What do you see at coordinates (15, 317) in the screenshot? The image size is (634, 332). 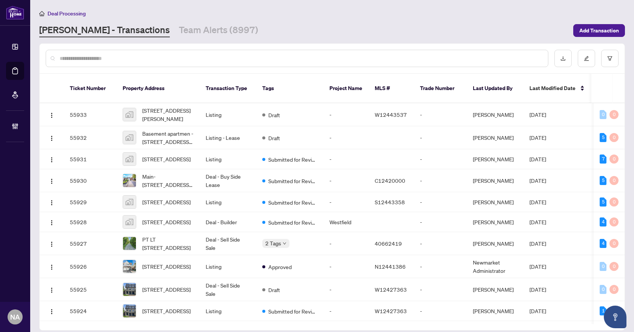 I see `span: NA` at bounding box center [15, 317].